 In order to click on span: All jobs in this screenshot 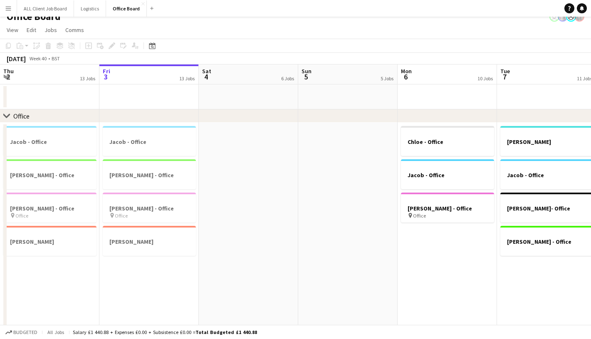, I will do `click(56, 332)`.